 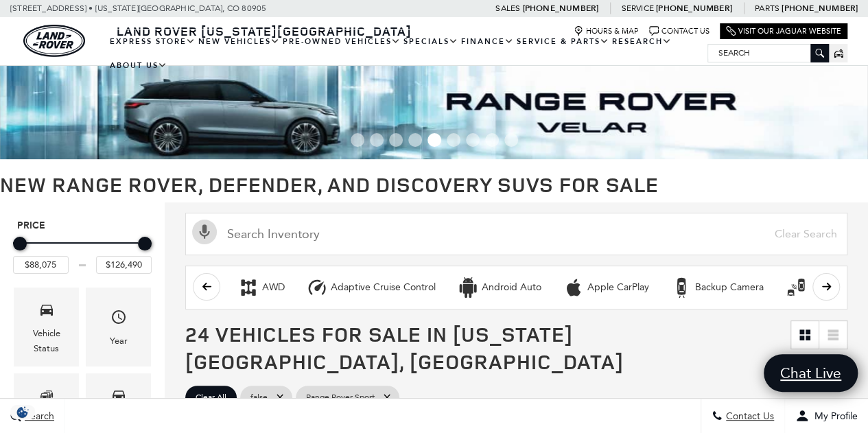 What do you see at coordinates (767, 53) in the screenshot?
I see `input: Search` at bounding box center [767, 53].